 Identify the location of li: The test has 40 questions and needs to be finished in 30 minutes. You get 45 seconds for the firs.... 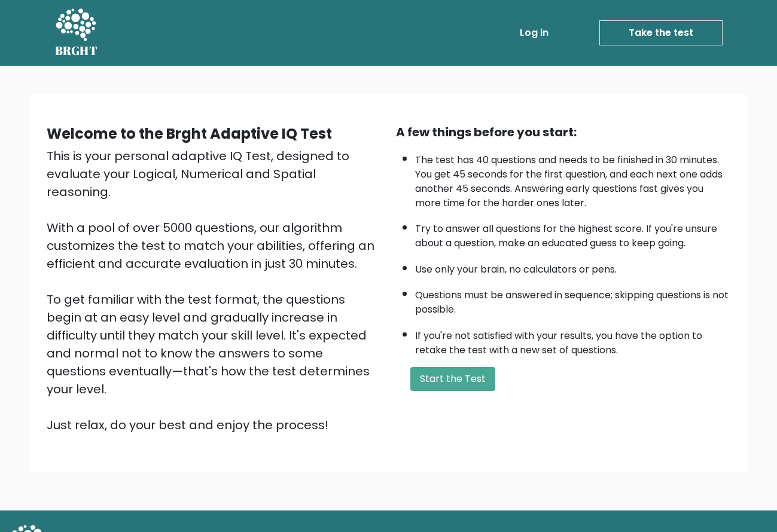
(574, 179).